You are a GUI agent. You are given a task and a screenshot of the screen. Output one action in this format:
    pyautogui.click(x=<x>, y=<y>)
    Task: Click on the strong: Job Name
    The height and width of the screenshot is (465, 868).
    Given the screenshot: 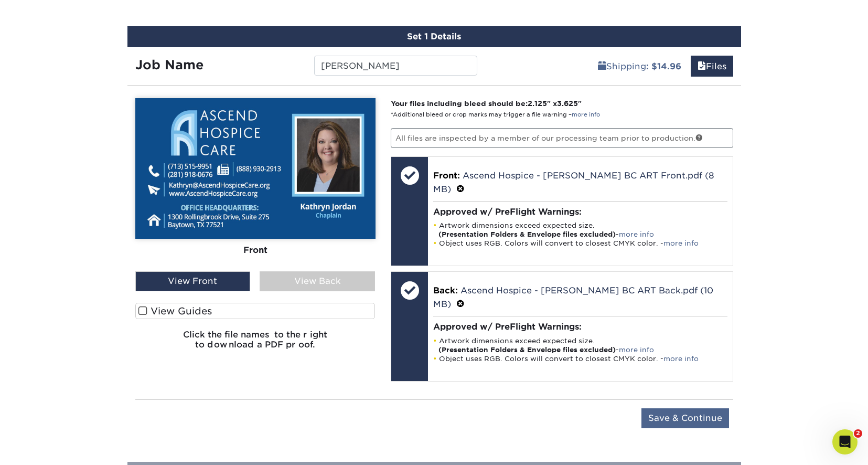 What is the action you would take?
    pyautogui.click(x=170, y=65)
    